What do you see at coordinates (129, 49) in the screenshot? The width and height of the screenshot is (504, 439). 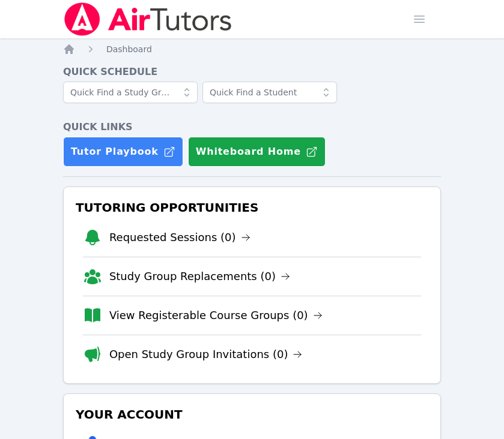 I see `a: Dashboard` at bounding box center [129, 49].